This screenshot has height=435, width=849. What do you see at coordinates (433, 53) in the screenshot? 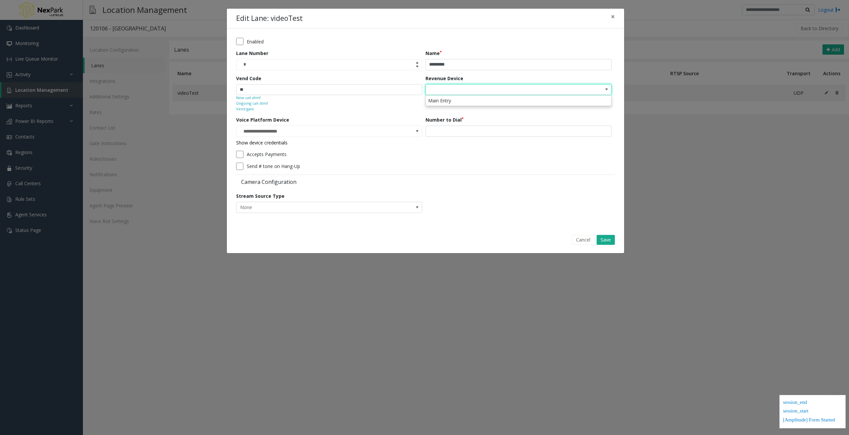
I see `label: Name` at bounding box center [433, 53].